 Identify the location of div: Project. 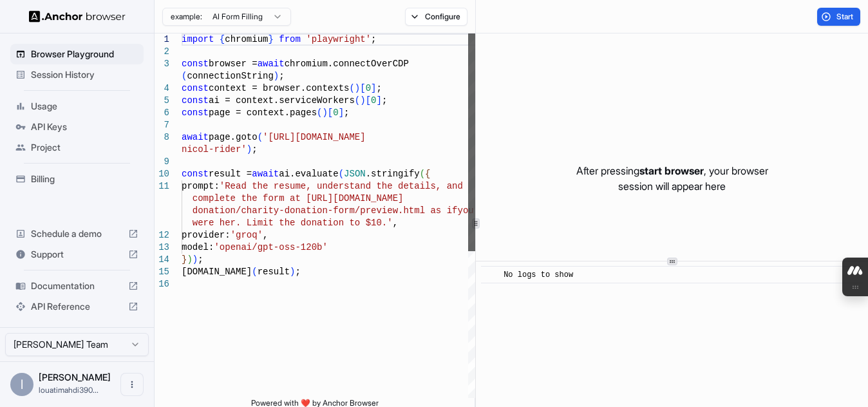
(77, 147).